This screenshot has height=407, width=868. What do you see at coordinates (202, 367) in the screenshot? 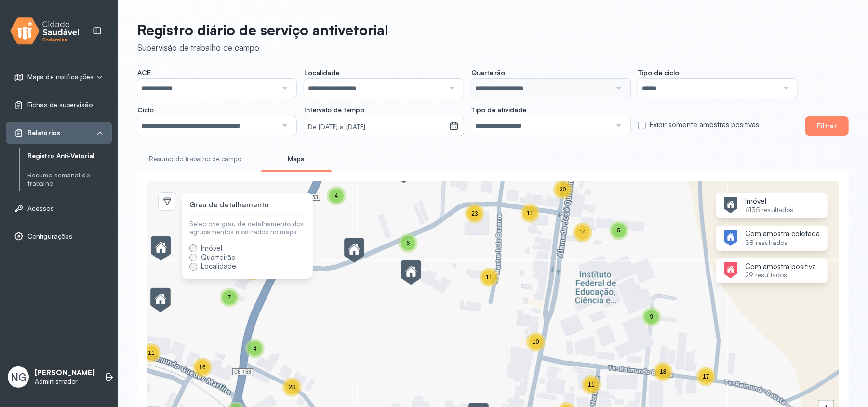
I see `span: 16` at bounding box center [202, 367].